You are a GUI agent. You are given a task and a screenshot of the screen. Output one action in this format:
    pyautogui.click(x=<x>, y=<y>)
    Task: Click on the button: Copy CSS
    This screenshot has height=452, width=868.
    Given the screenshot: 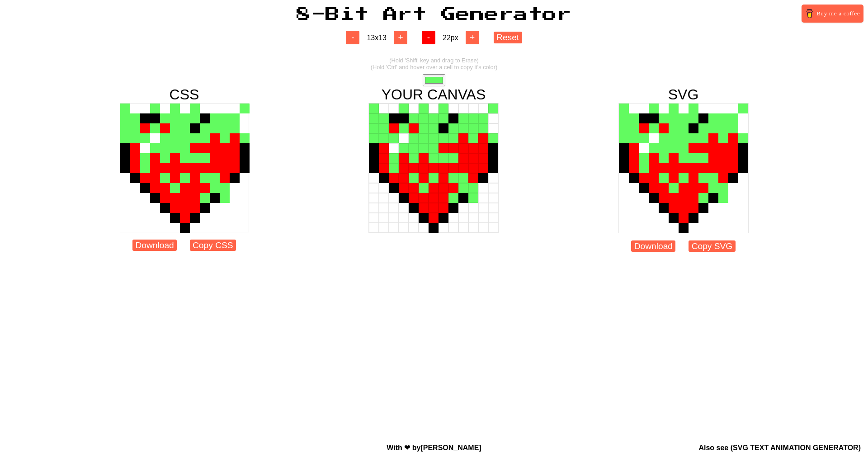 What is the action you would take?
    pyautogui.click(x=213, y=245)
    